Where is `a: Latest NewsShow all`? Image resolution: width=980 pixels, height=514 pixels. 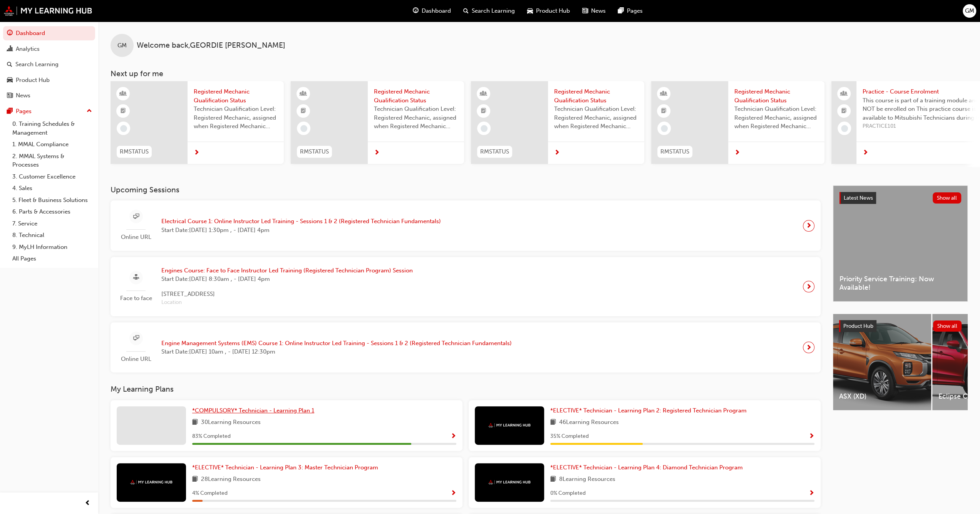 a: Latest NewsShow all is located at coordinates (900, 198).